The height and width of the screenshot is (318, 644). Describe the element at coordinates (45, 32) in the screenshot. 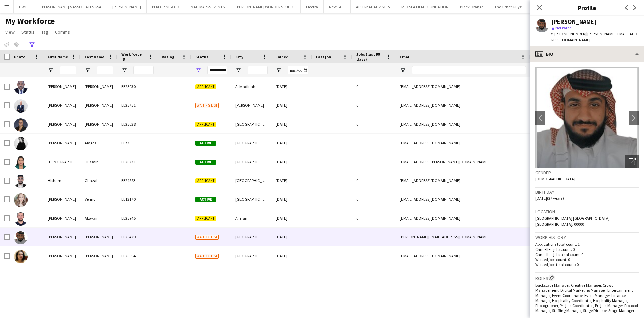

I see `a: Tag` at that location.